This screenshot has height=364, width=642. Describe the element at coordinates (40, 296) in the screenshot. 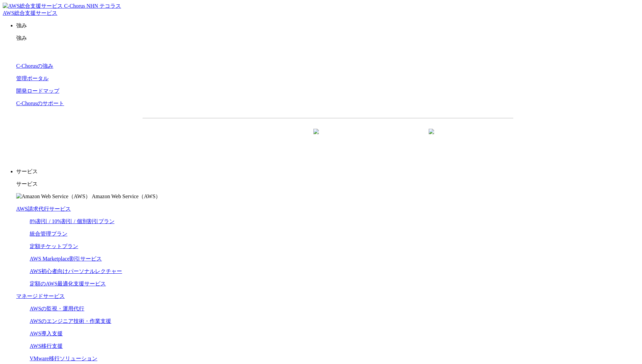

I see `a: マネージドサービス` at that location.